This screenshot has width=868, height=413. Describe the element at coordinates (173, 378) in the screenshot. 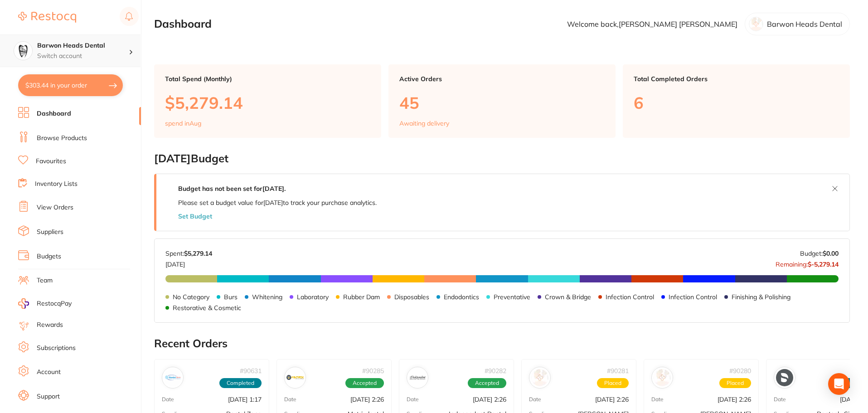

I see `img: Dental Zone` at that location.